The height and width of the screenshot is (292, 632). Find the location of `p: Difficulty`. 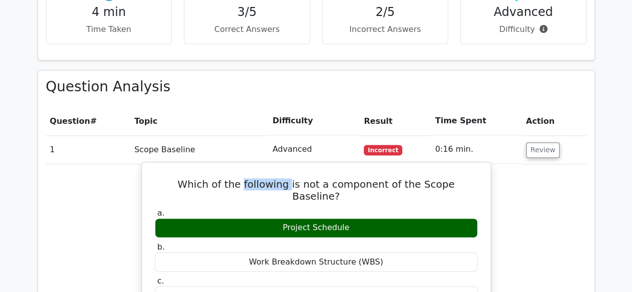

p: Difficulty is located at coordinates (523, 29).